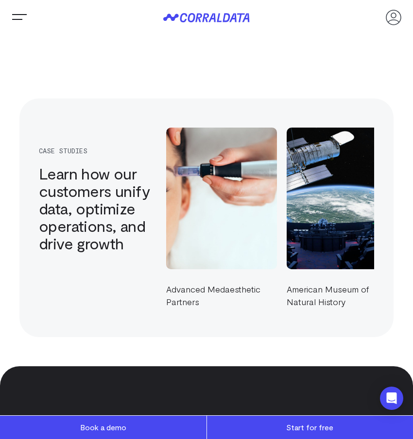  I want to click on span: Start for free, so click(309, 427).